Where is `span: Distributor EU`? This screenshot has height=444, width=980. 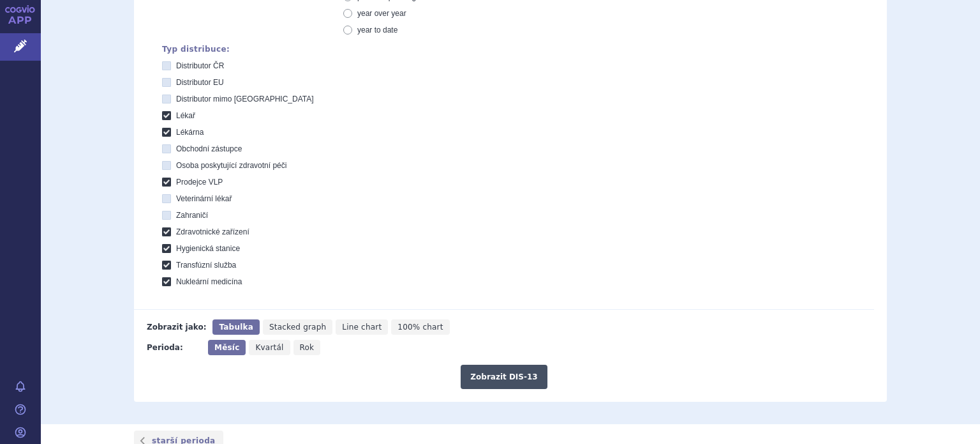 span: Distributor EU is located at coordinates (199, 82).